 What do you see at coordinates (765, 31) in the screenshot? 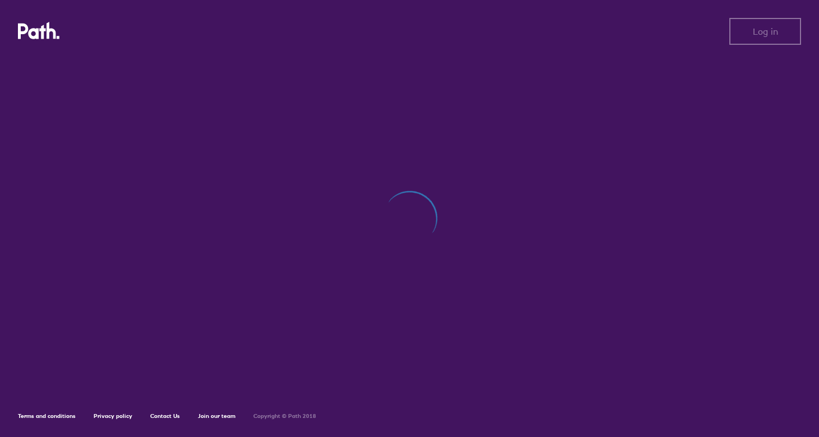
I see `span: Log in` at bounding box center [765, 31].